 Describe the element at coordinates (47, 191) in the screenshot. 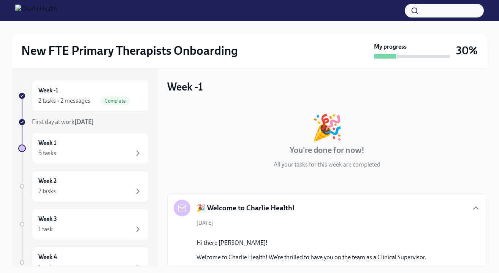

I see `div: 2 tasks` at that location.